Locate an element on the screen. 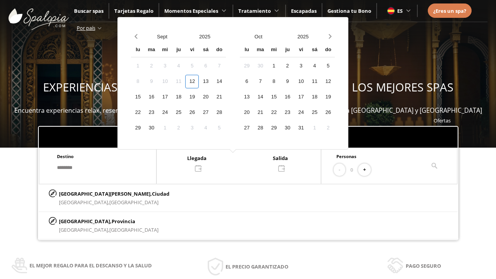 Image resolution: width=496 pixels, height=279 pixels. div: 11 is located at coordinates (314, 81).